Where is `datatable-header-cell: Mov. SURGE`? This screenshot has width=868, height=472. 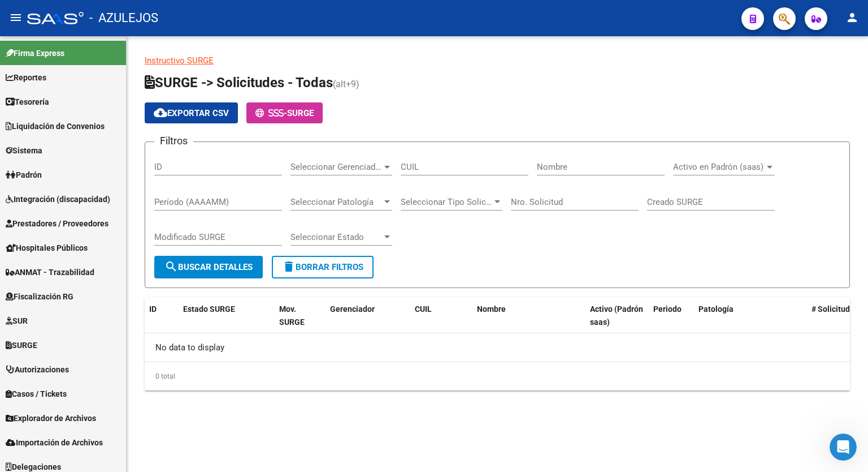
datatable-header-cell: Mov. SURGE is located at coordinates (300, 316).